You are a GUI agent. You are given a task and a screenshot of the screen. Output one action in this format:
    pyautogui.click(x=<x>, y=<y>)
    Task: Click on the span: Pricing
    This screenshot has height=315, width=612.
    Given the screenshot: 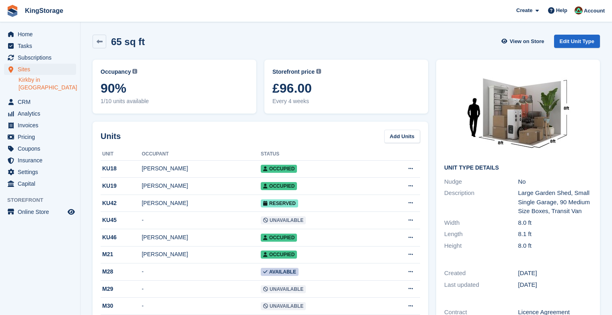 What is the action you would take?
    pyautogui.click(x=42, y=137)
    